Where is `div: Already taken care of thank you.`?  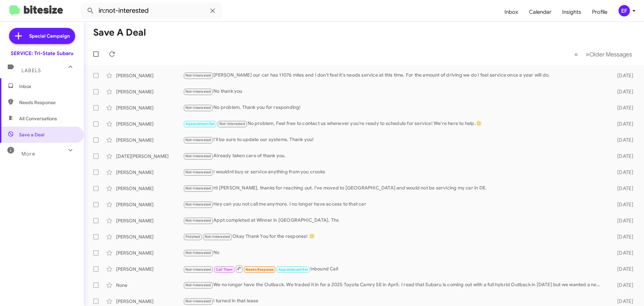 div: Already taken care of thank you. is located at coordinates (395, 155).